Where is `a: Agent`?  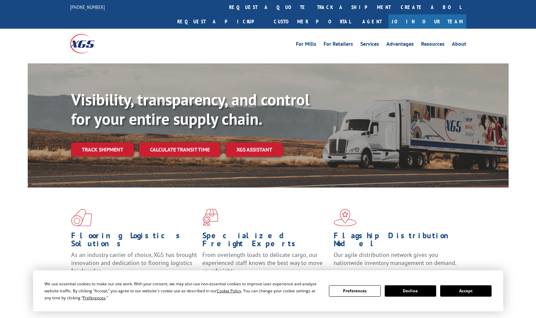
a: Agent is located at coordinates (372, 21).